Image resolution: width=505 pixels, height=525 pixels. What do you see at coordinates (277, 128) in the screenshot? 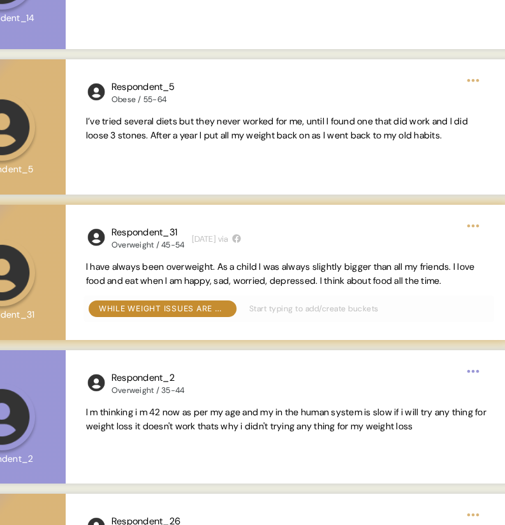
I see `span: I’ve tried several diets but they never worked for me, until I found one that did work and I did ...` at bounding box center [277, 128].